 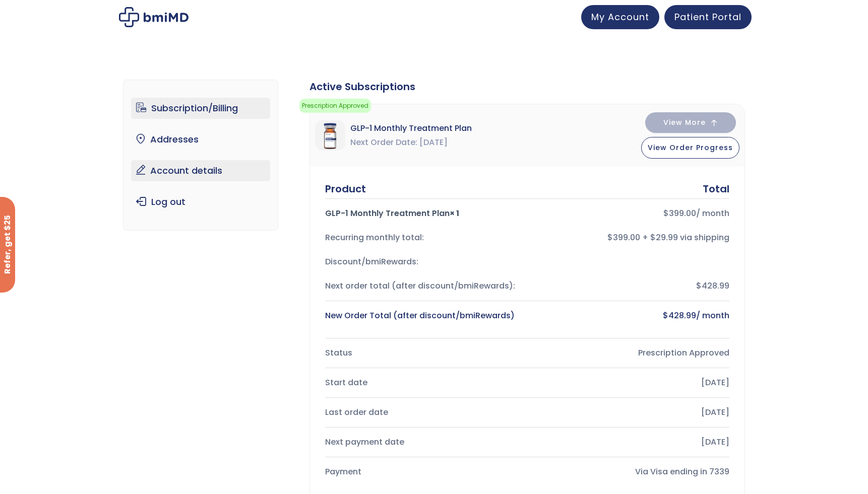 What do you see at coordinates (632, 472) in the screenshot?
I see `div: Via Visa ending in 7339` at bounding box center [632, 472].